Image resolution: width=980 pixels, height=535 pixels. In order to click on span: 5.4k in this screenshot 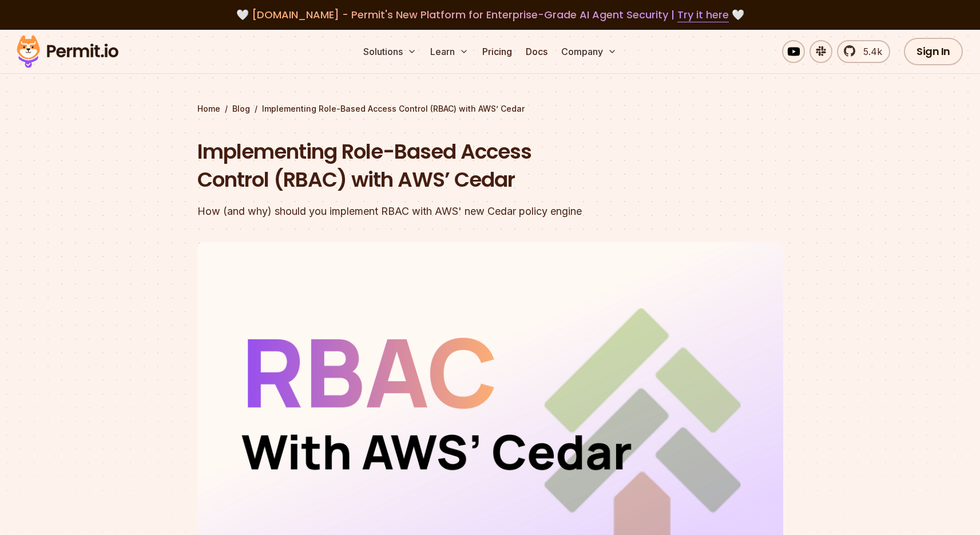, I will do `click(869, 52)`.